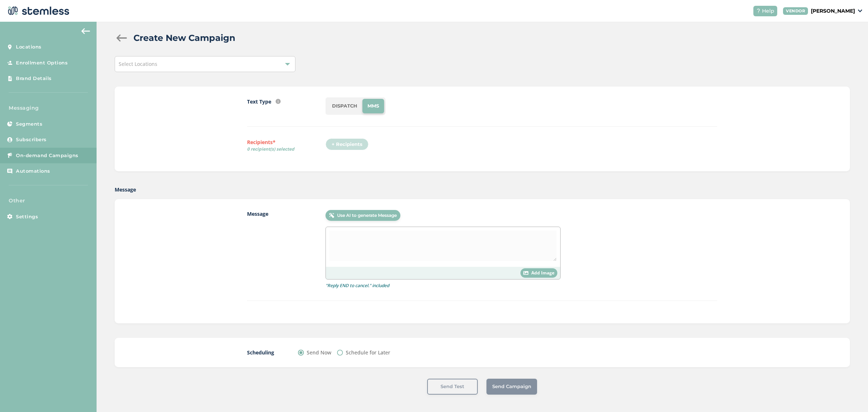 Image resolution: width=868 pixels, height=412 pixels. I want to click on div: Chat Widget, so click(850, 394).